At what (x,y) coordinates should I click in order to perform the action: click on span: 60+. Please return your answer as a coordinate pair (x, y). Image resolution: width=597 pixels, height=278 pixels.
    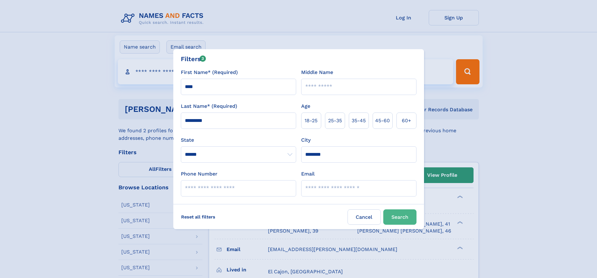
    Looking at the image, I should click on (407, 121).